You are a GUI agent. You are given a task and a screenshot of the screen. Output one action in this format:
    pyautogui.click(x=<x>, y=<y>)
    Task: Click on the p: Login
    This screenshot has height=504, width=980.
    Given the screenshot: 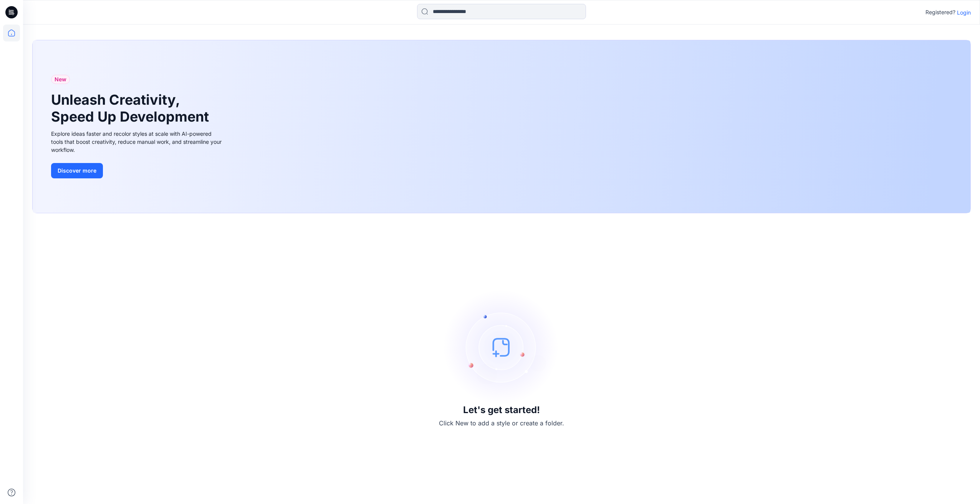 What is the action you would take?
    pyautogui.click(x=964, y=13)
    